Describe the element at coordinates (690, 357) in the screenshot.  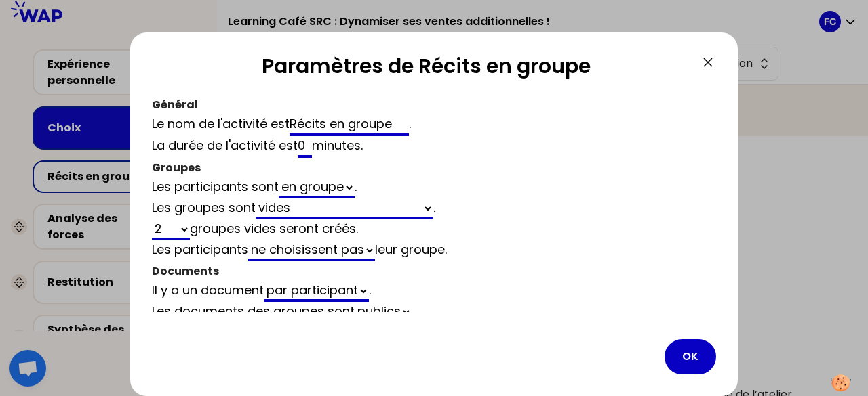
I see `button: OK` at that location.